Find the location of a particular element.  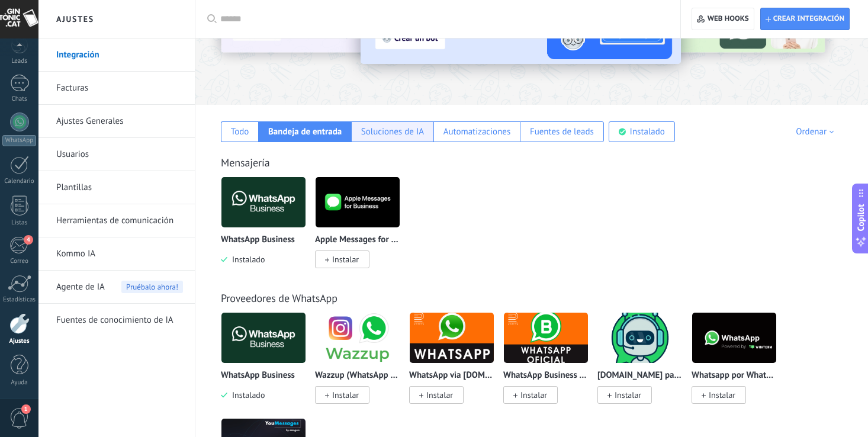

button: Crear integración is located at coordinates (805, 19).